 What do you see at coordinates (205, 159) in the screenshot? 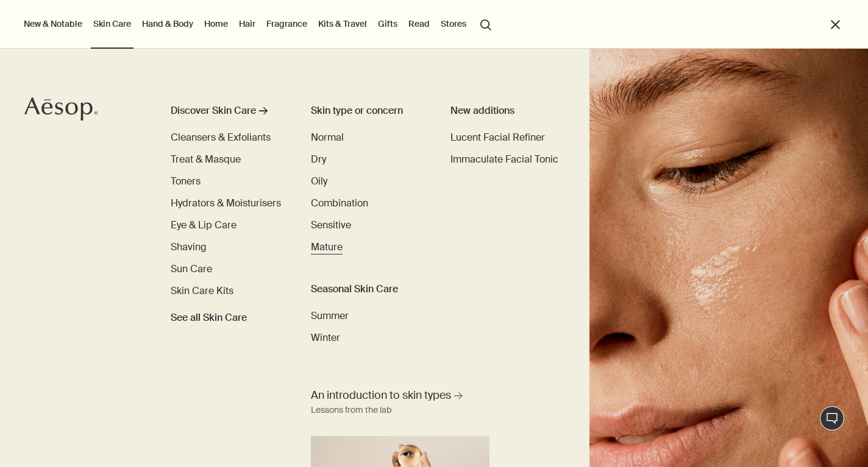
I see `span: Treat & Masque` at bounding box center [205, 159].